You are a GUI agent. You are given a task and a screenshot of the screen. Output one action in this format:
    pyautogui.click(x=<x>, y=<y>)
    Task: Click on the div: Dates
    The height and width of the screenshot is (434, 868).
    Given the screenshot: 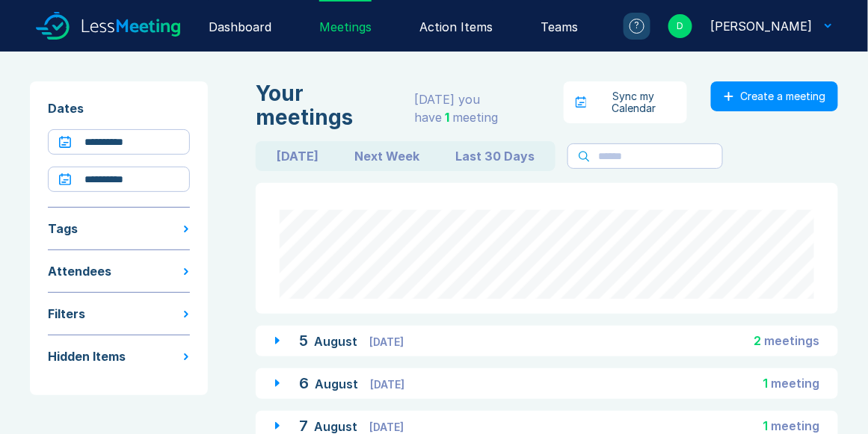 What is the action you would take?
    pyautogui.click(x=119, y=108)
    